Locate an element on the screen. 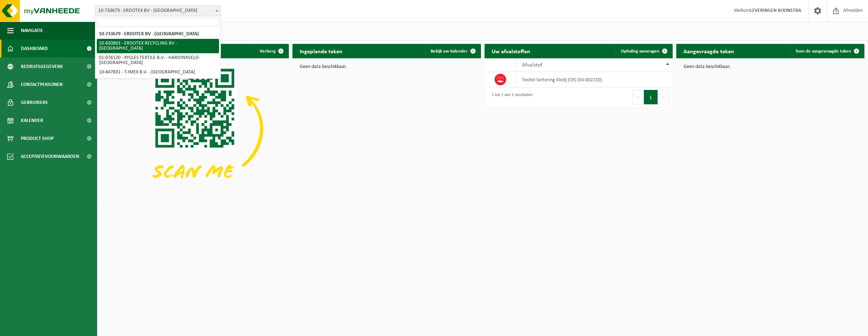 The height and width of the screenshot is (336, 868). span: Afvalstof is located at coordinates (532, 65).